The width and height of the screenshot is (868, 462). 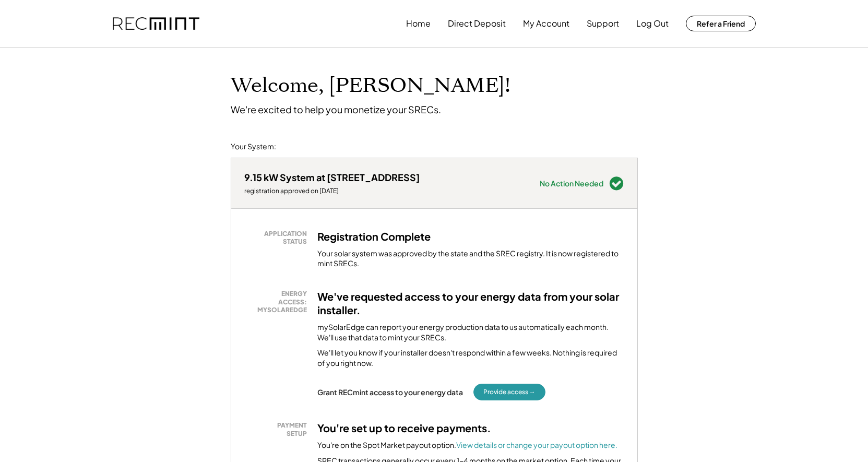 I want to click on div: ENERGY ACCESS: MYSOLAREDGE, so click(x=278, y=301).